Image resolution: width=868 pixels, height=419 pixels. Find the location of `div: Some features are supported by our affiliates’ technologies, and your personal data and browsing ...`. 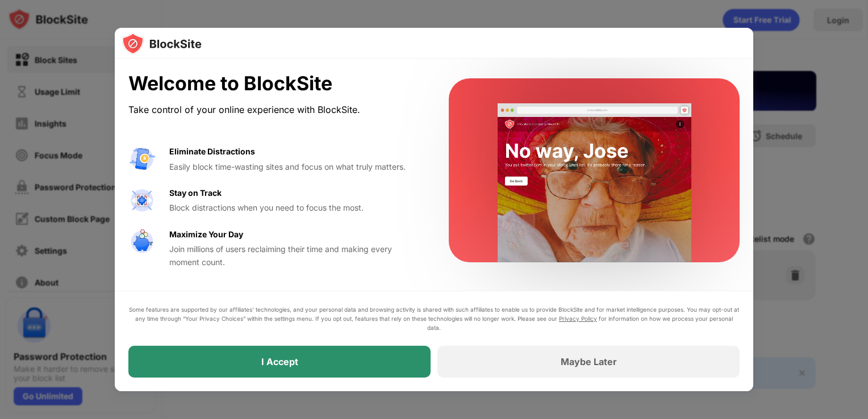

div: Some features are supported by our affiliates’ technologies, and your personal data and browsing ... is located at coordinates (434, 319).